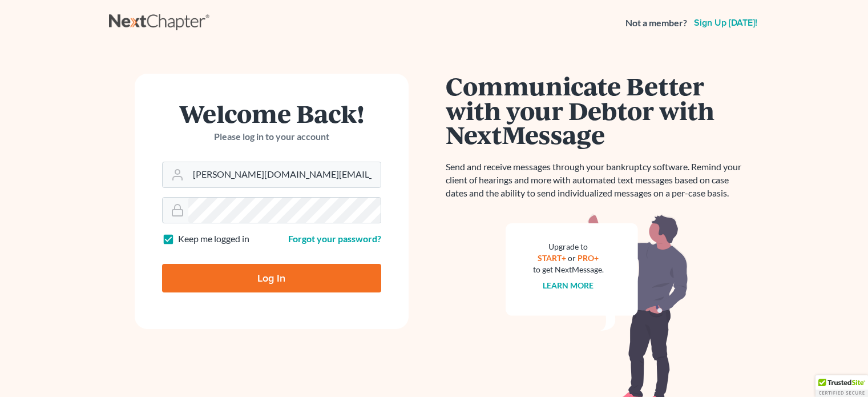 The image size is (868, 397). Describe the element at coordinates (552, 258) in the screenshot. I see `a: START+` at that location.